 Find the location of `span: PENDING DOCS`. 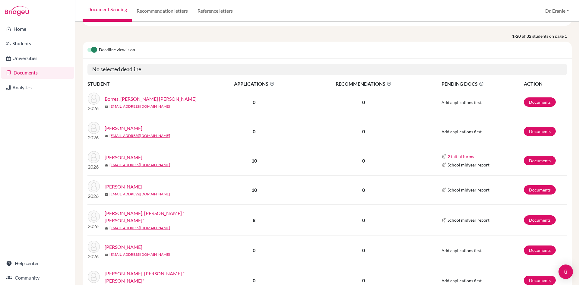

span: PENDING DOCS is located at coordinates (482, 84).